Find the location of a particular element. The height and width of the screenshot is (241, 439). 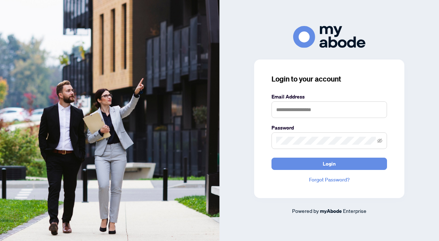

img: ma-logo is located at coordinates (329, 37).